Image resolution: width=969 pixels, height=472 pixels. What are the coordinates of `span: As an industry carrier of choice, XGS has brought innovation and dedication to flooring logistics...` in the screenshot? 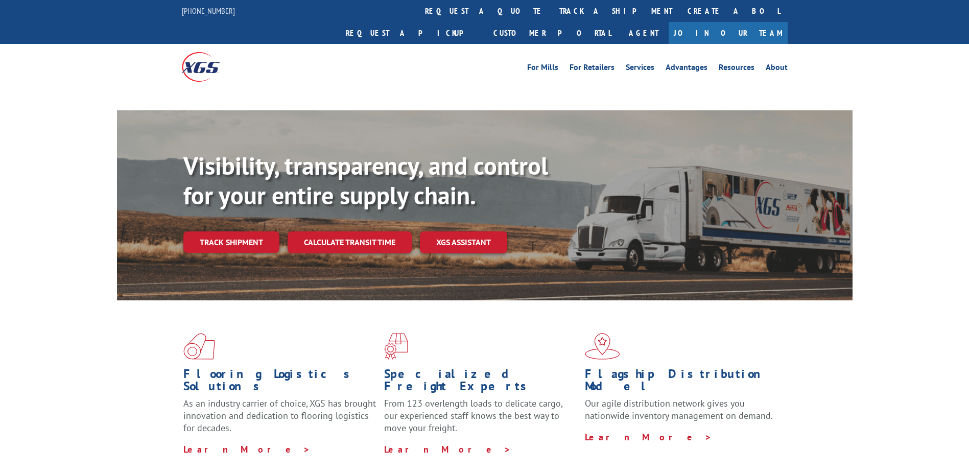 It's located at (279, 415).